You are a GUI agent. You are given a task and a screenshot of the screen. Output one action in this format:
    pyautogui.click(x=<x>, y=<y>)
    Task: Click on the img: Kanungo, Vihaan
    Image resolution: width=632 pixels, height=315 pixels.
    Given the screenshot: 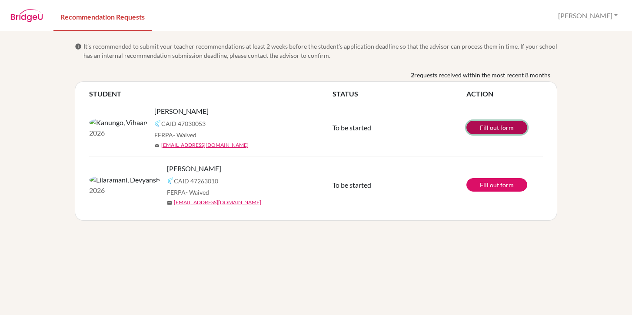 What is the action you would take?
    pyautogui.click(x=118, y=123)
    